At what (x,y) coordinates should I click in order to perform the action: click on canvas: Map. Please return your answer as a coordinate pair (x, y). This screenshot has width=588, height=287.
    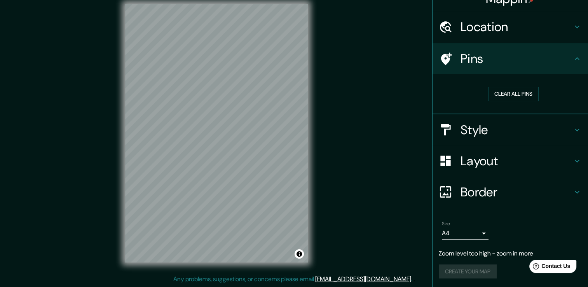
    Looking at the image, I should click on (217, 133).